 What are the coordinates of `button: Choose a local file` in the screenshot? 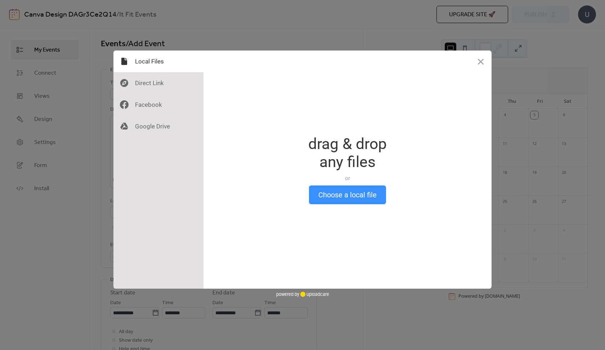 It's located at (348, 195).